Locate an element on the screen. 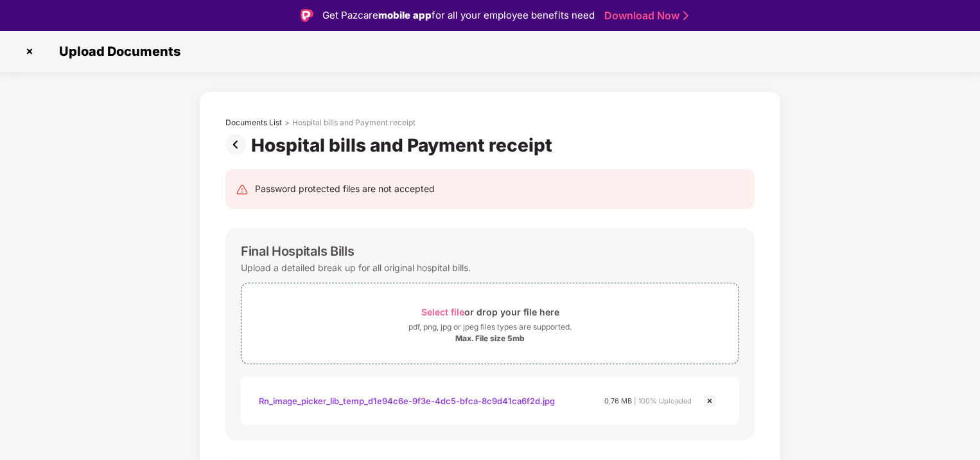 This screenshot has width=980, height=460. div: or drop your file here is located at coordinates (490, 312).